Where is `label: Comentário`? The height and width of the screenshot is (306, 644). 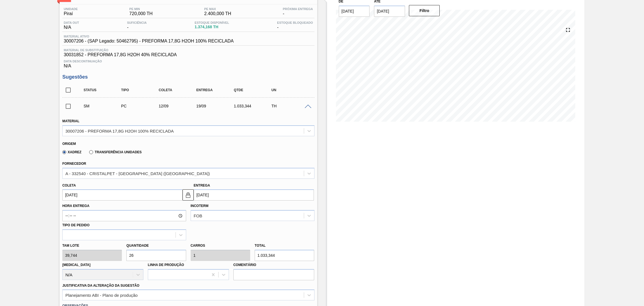 label: Comentário is located at coordinates (274, 265).